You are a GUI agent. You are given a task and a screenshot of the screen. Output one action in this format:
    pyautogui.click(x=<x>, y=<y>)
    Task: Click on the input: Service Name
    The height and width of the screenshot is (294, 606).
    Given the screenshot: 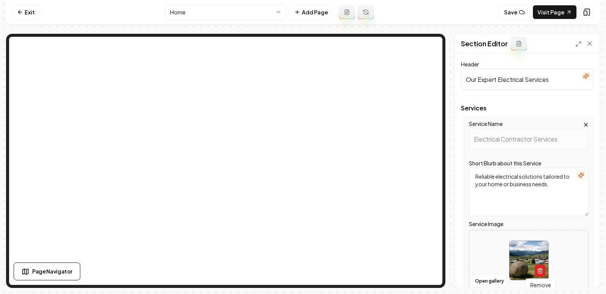 What is the action you would take?
    pyautogui.click(x=529, y=139)
    